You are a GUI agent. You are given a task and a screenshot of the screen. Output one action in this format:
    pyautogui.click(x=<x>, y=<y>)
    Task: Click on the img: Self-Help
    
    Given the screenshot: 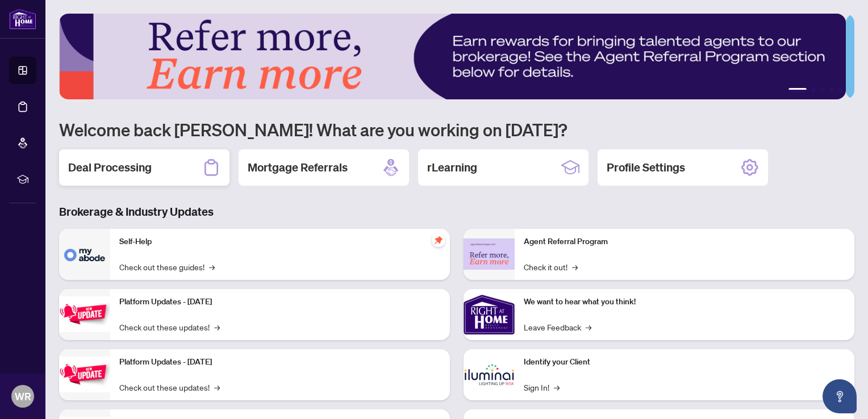 What is the action you would take?
    pyautogui.click(x=85, y=255)
    